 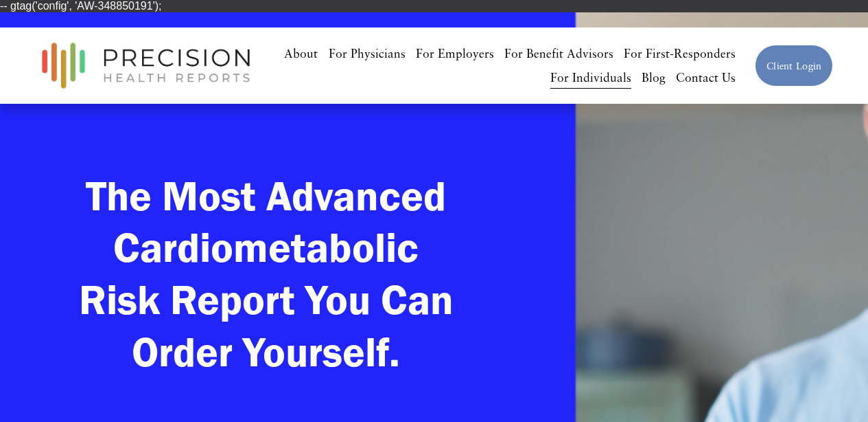 What do you see at coordinates (455, 53) in the screenshot?
I see `a: For Employers` at bounding box center [455, 53].